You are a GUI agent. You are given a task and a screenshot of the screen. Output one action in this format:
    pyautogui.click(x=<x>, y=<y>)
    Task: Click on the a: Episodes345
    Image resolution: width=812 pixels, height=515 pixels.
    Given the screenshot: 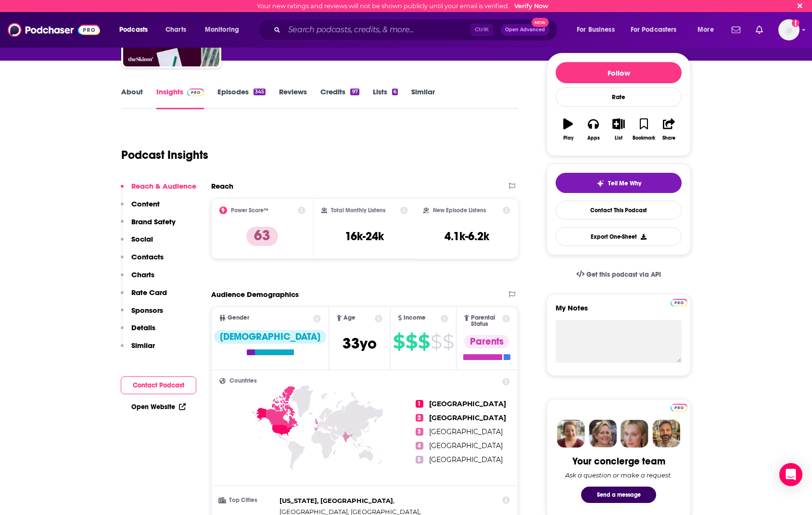 What is the action you would take?
    pyautogui.click(x=241, y=98)
    